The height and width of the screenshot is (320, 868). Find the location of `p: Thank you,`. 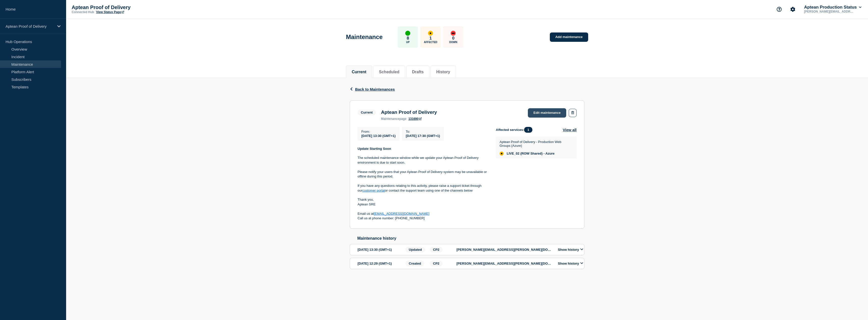

p: Thank you, is located at coordinates (423, 200).